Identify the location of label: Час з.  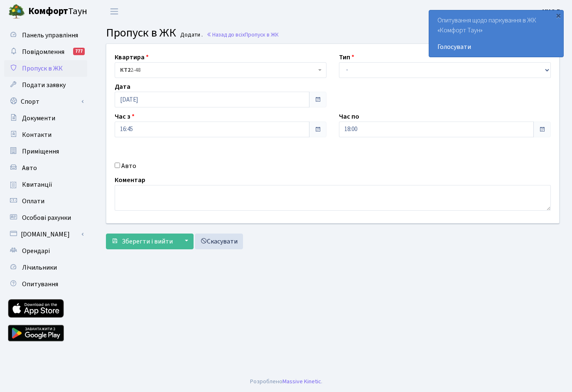
(125, 116).